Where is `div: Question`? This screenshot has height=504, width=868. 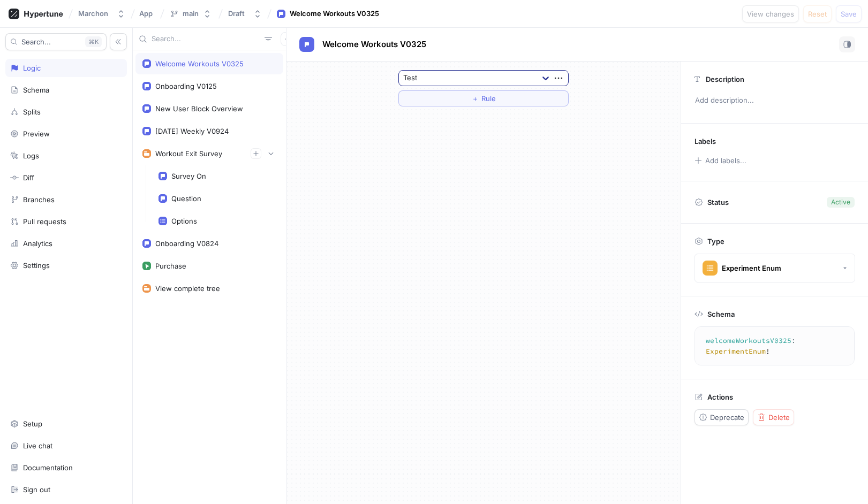 div: Question is located at coordinates (186, 199).